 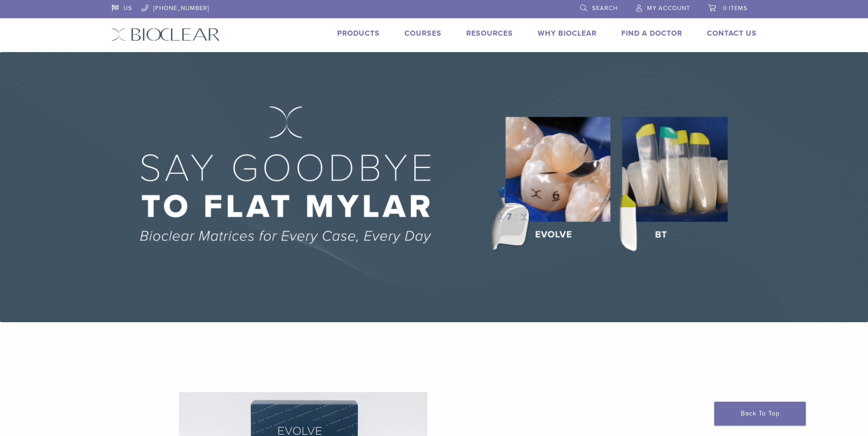 What do you see at coordinates (358, 34) in the screenshot?
I see `a: Products` at bounding box center [358, 34].